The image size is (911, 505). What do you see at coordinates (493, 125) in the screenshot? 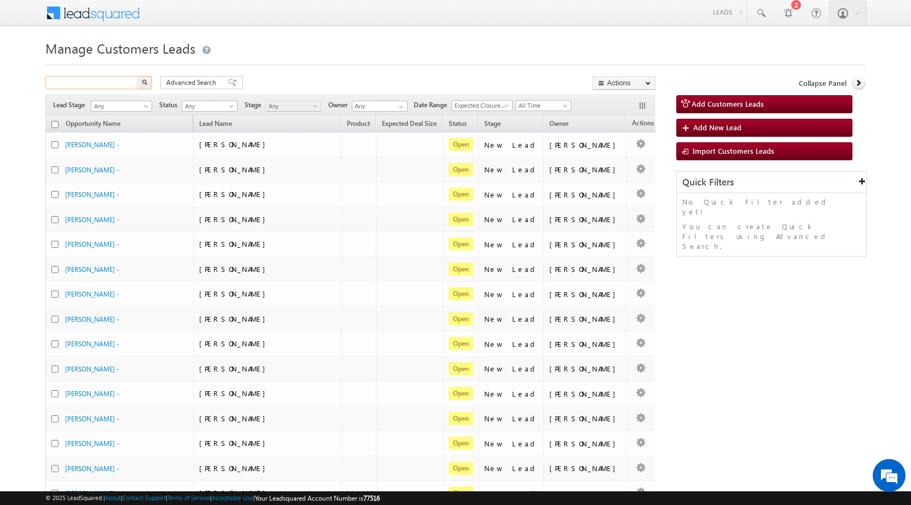
I see `a: Stage` at bounding box center [493, 125].